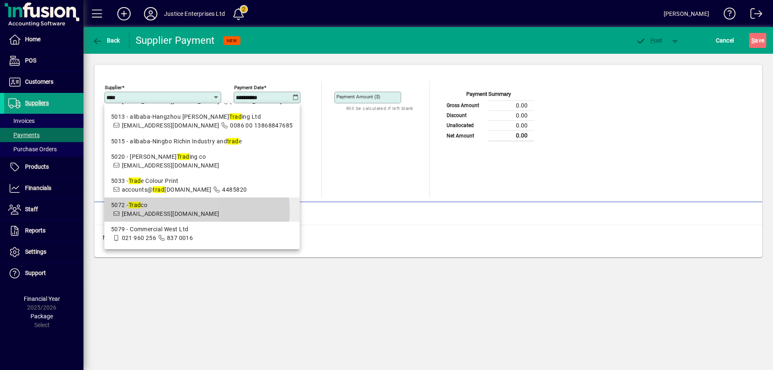 This screenshot has width=773, height=370. I want to click on div: 5072 - co, so click(202, 205).